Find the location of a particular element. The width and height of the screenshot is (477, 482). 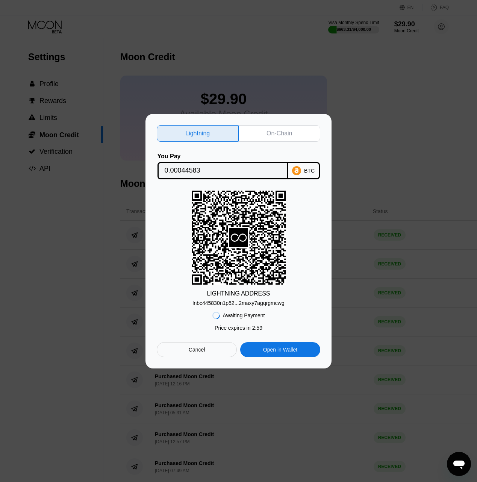

div: BTC is located at coordinates (310, 171).